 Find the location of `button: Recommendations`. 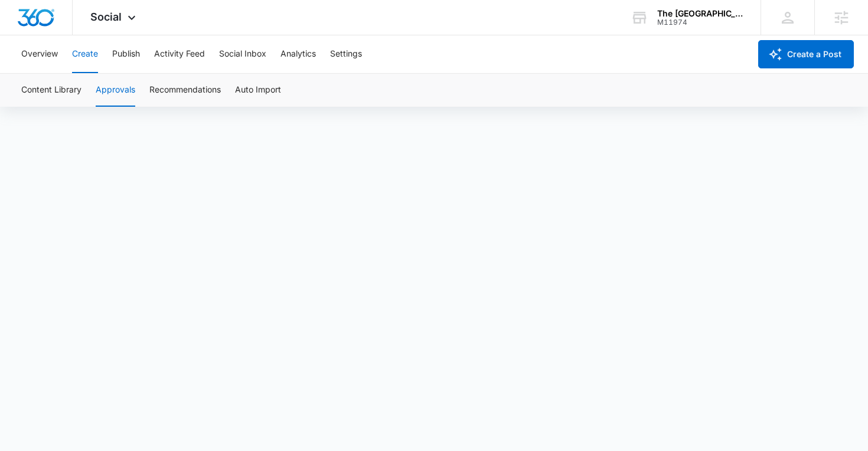

button: Recommendations is located at coordinates (185, 91).